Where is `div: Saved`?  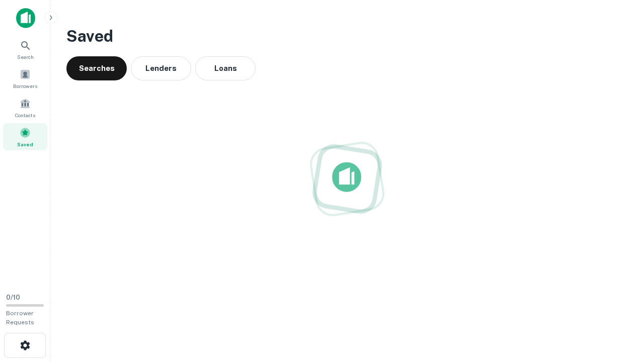 div: Saved is located at coordinates (25, 137).